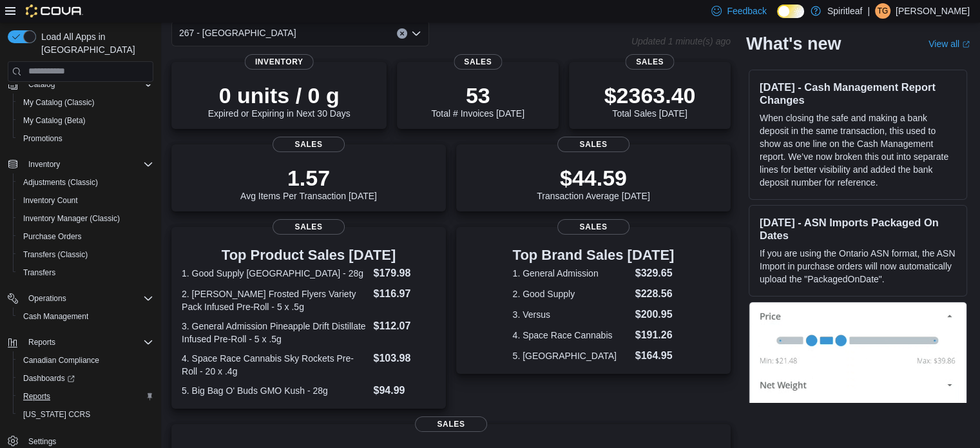 Image resolution: width=980 pixels, height=448 pixels. I want to click on button: Inventory Manager (Classic), so click(86, 219).